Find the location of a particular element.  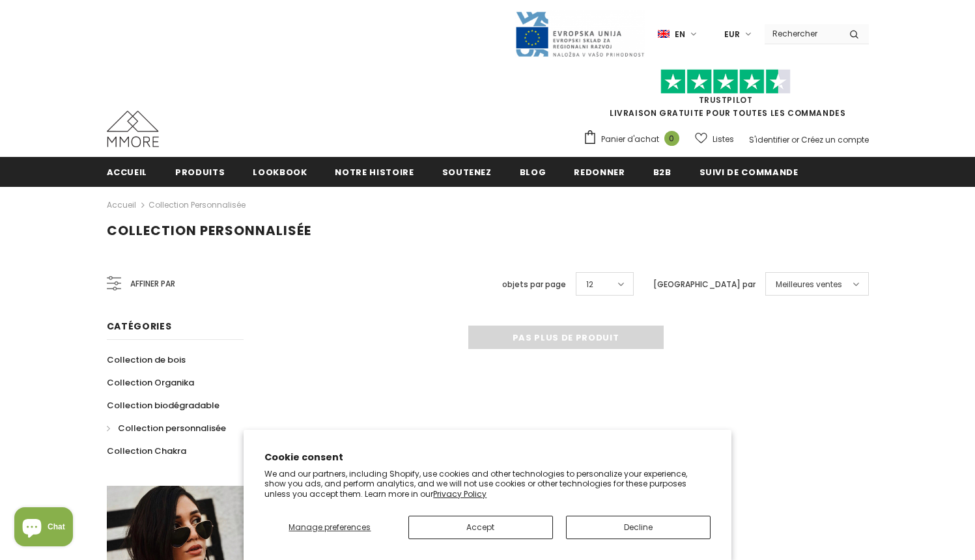

a: S'identifier is located at coordinates (769, 139).